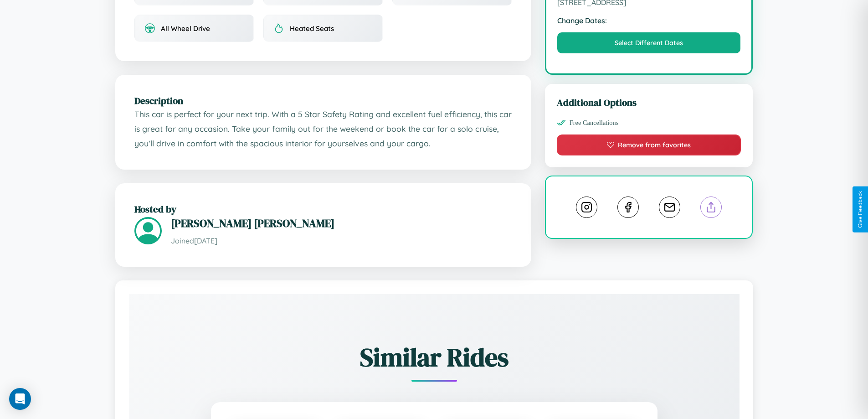 This screenshot has height=419, width=868. What do you see at coordinates (649, 21) in the screenshot?
I see `strong: Change Dates:` at bounding box center [649, 21].